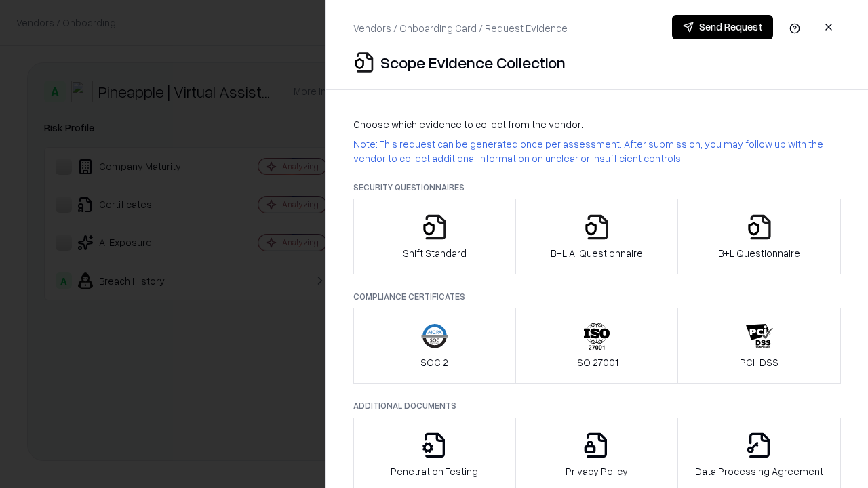  Describe the element at coordinates (435, 237) in the screenshot. I see `button: Shift Standard` at that location.